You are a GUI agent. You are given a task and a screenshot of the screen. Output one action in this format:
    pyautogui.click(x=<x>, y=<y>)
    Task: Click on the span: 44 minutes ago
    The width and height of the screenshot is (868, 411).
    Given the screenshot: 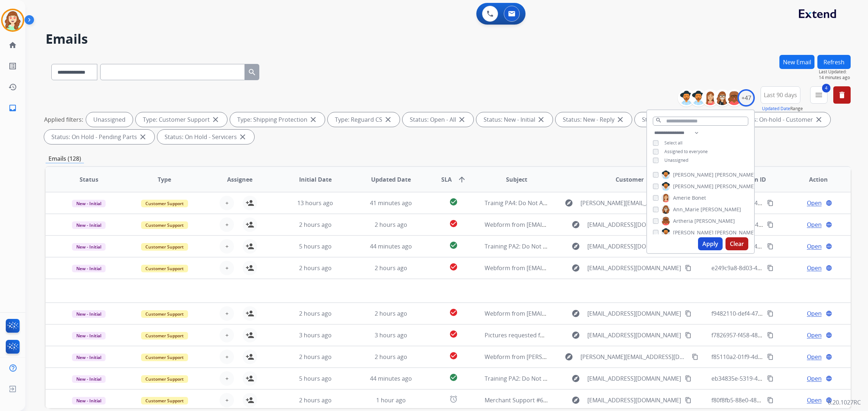 What is the action you would take?
    pyautogui.click(x=391, y=379)
    